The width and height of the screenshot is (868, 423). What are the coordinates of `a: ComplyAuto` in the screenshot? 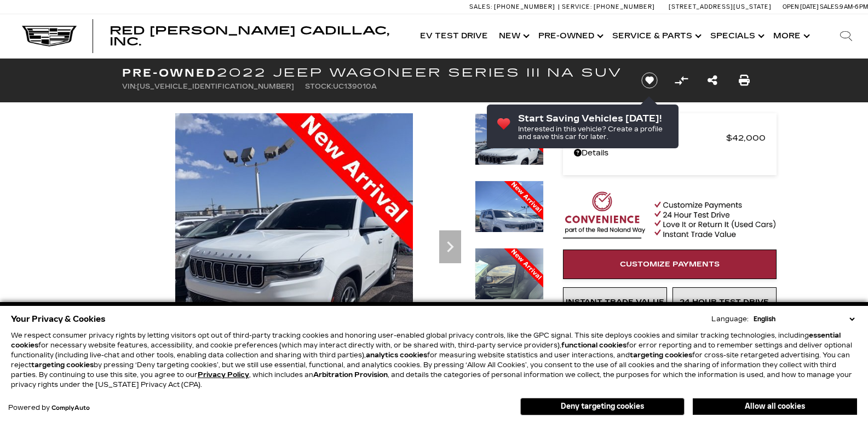 It's located at (71, 408).